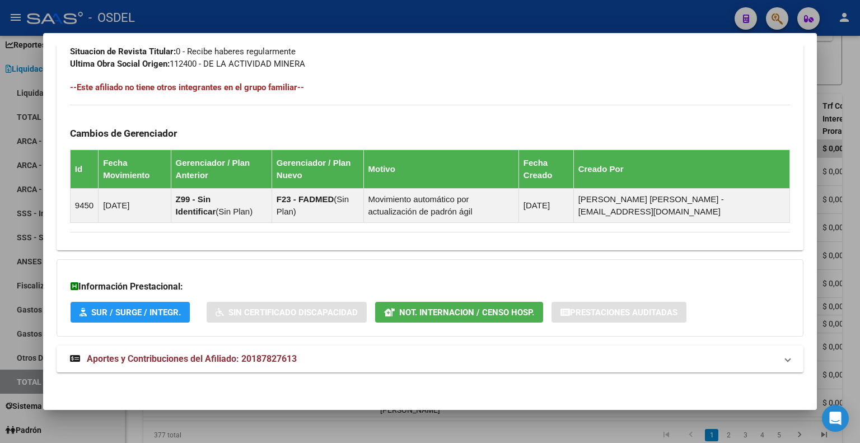 The height and width of the screenshot is (443, 860). What do you see at coordinates (221, 168) in the screenshot?
I see `th: Gerenciador / Plan Anterior` at bounding box center [221, 168].